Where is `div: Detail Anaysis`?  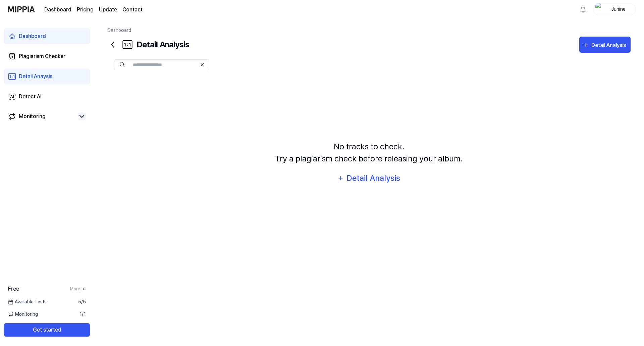
div: Detail Anaysis is located at coordinates (36, 76).